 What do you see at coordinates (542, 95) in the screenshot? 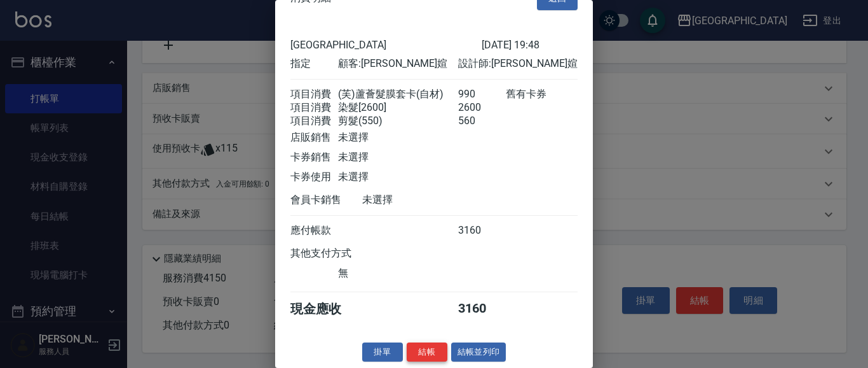
I see `div: 舊有卡券` at bounding box center [542, 95].